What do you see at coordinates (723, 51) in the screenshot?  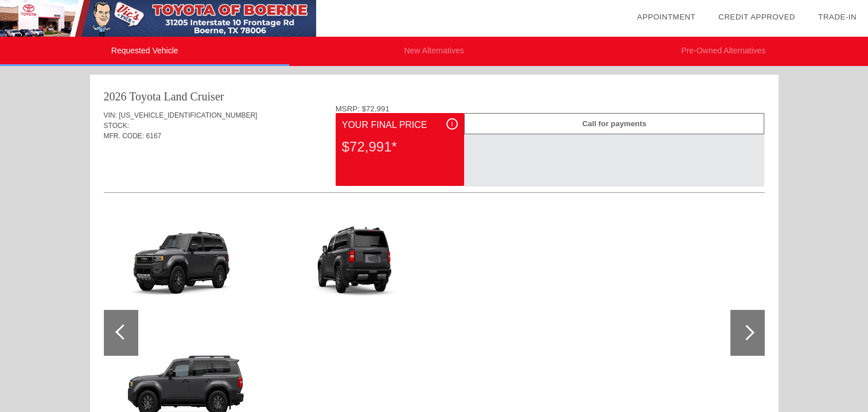 I see `li: Pre-Owned Alternatives` at bounding box center [723, 51].